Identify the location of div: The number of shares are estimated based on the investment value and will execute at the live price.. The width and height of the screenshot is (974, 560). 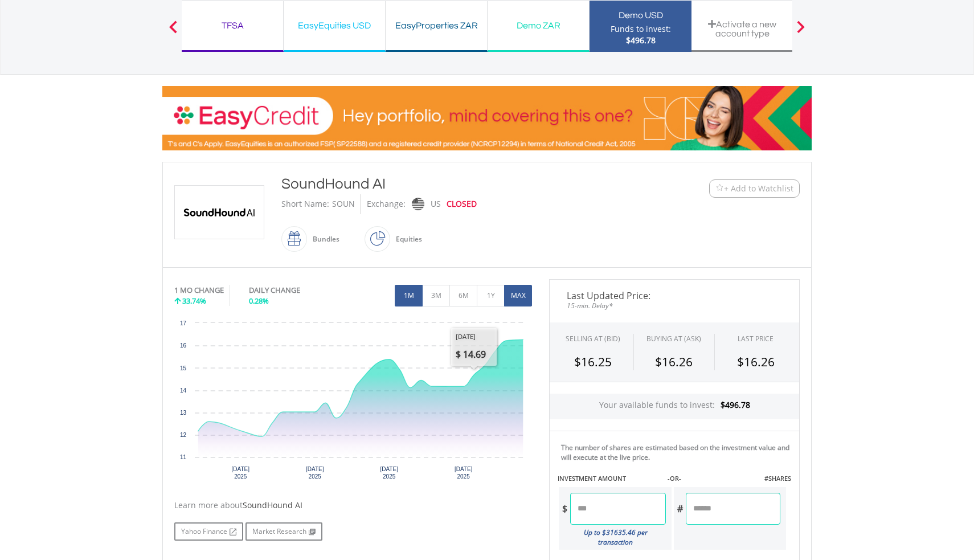
(678, 452).